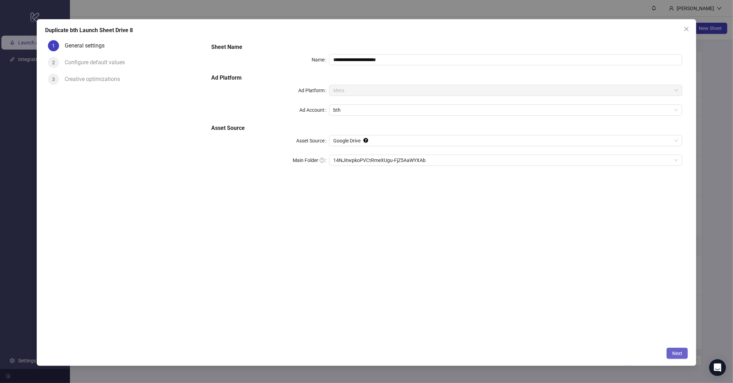 Image resolution: width=733 pixels, height=383 pixels. What do you see at coordinates (677, 354) in the screenshot?
I see `span: Next` at bounding box center [677, 354].